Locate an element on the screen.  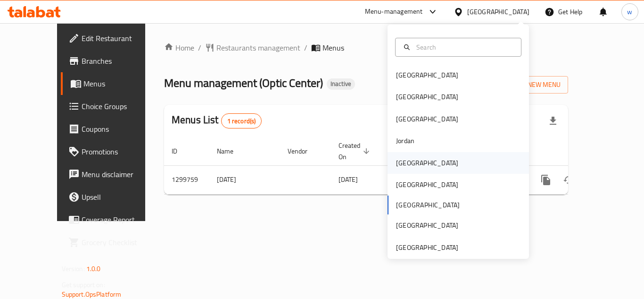
a: Promotions is located at coordinates (113, 152).